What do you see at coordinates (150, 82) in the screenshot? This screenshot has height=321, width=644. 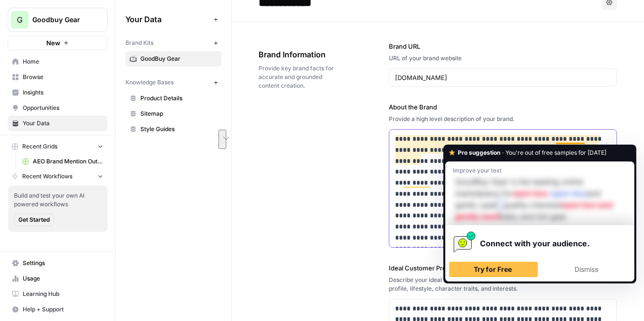 I see `span: Knowledge Bases` at bounding box center [150, 82].